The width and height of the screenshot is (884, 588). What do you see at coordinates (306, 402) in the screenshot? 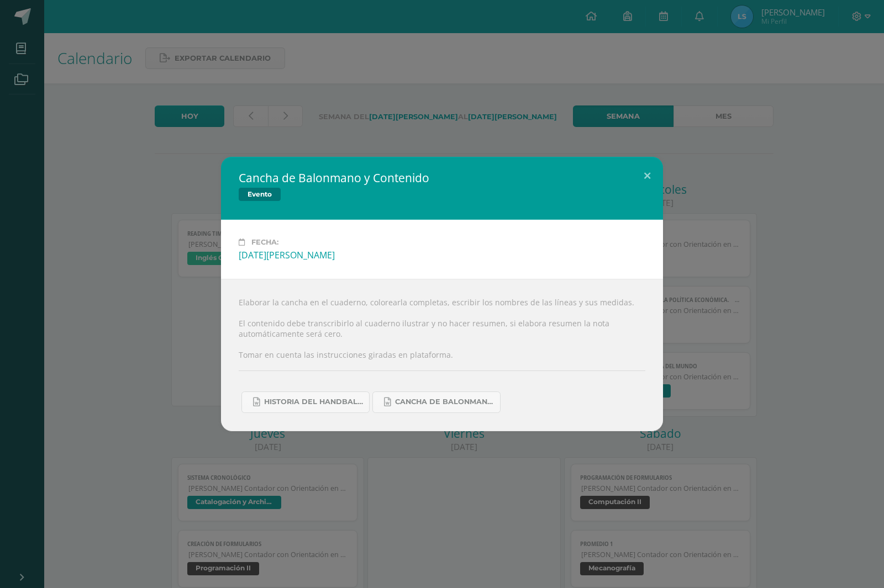
I see `a: Historia del handball.docx` at bounding box center [306, 402].